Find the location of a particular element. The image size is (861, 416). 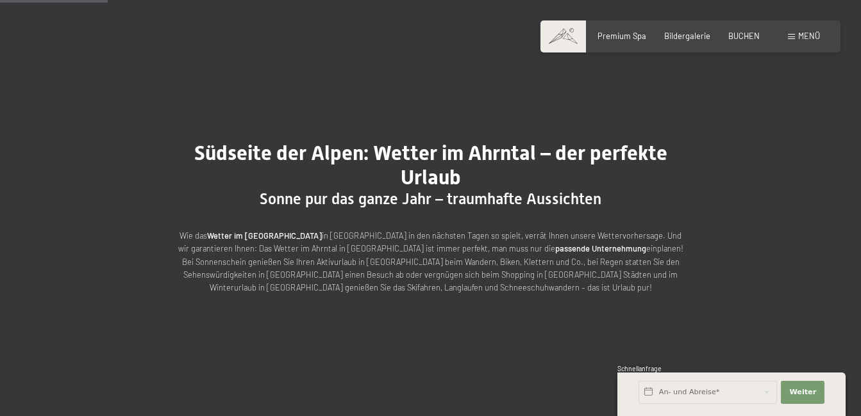

span: Menü is located at coordinates (809, 36).